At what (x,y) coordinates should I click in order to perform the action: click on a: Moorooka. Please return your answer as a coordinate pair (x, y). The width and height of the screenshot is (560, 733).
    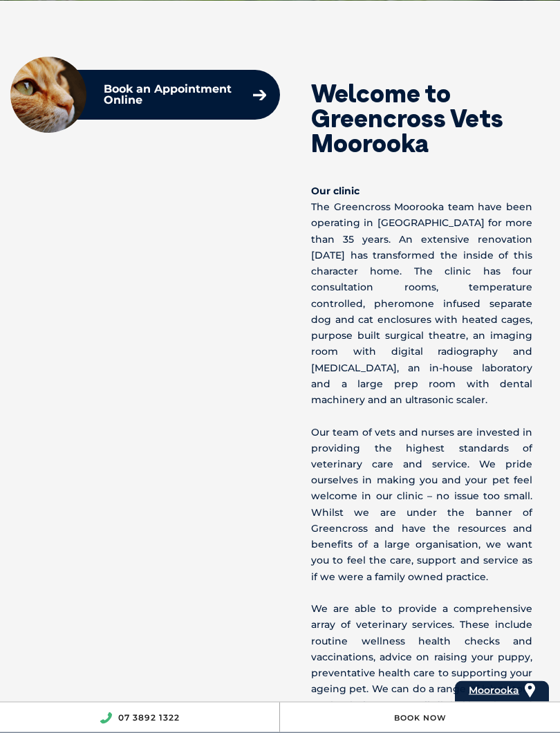
    Looking at the image, I should click on (493, 690).